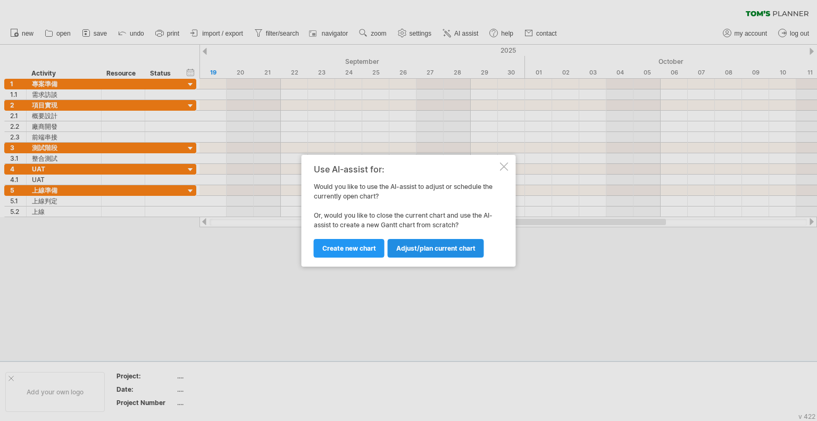  I want to click on a: Adjust/plan current chart, so click(436, 248).